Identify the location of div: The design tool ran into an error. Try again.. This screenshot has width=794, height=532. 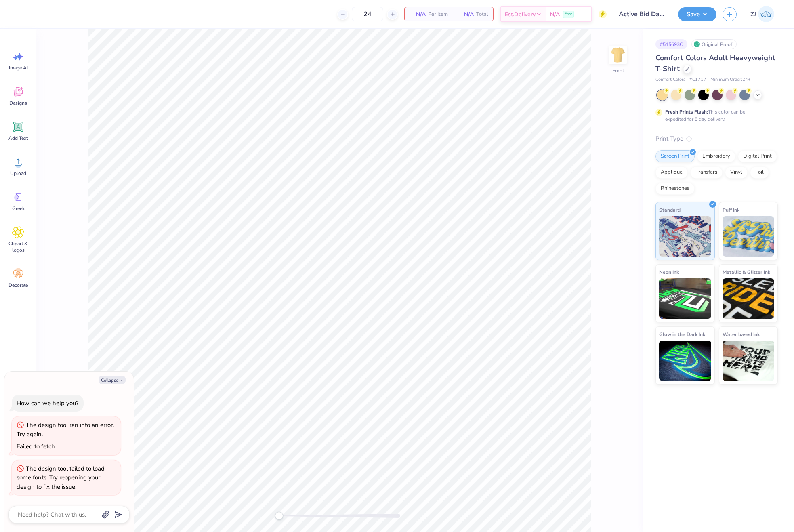
(65, 429).